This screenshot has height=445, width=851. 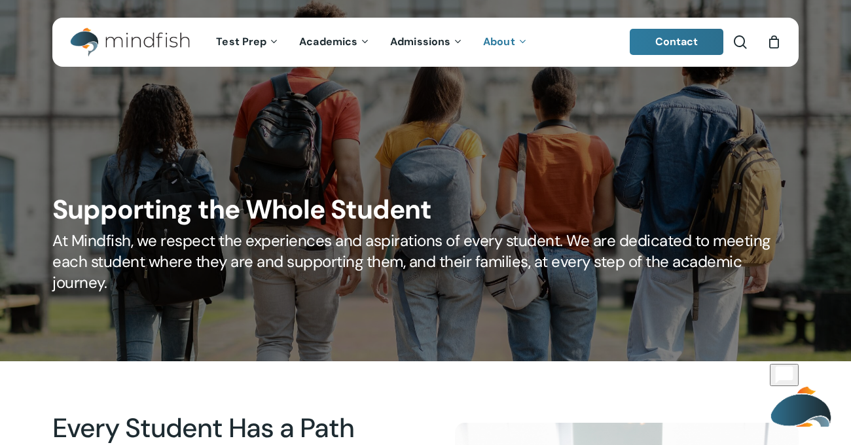 What do you see at coordinates (499, 41) in the screenshot?
I see `span: About` at bounding box center [499, 41].